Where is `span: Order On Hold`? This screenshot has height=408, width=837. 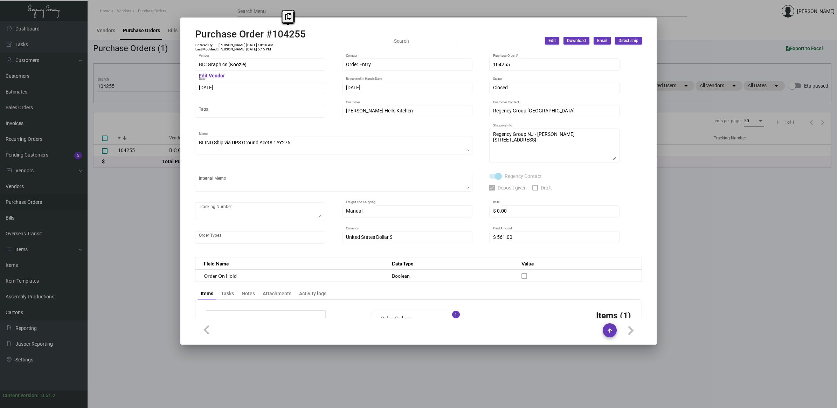 span: Order On Hold is located at coordinates (220, 276).